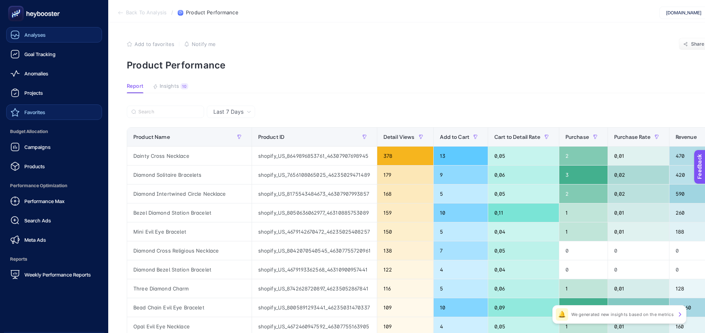  Describe the element at coordinates (405, 231) in the screenshot. I see `div: 150` at that location.